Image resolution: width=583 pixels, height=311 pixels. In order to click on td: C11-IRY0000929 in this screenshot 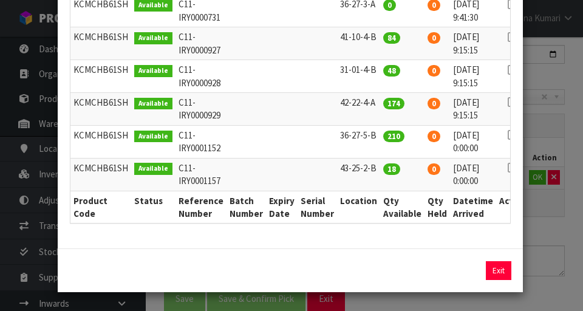, I will do `click(201, 109)`.